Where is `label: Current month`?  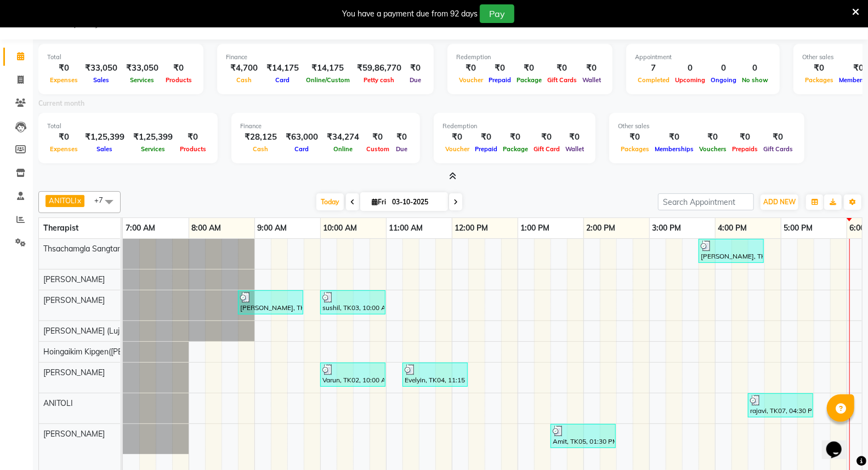
label: Current month is located at coordinates (61, 104).